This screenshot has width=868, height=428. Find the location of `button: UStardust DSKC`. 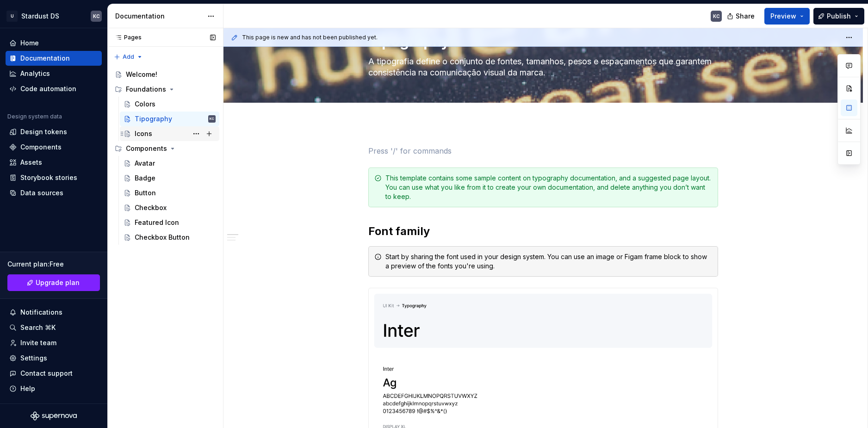

button: UStardust DSKC is located at coordinates (53, 16).